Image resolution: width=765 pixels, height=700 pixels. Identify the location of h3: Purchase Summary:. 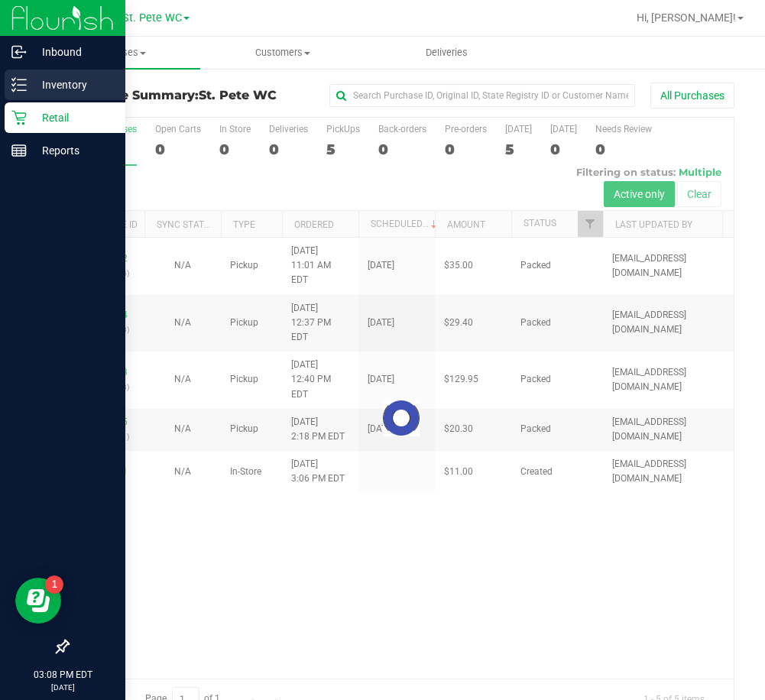
(178, 96).